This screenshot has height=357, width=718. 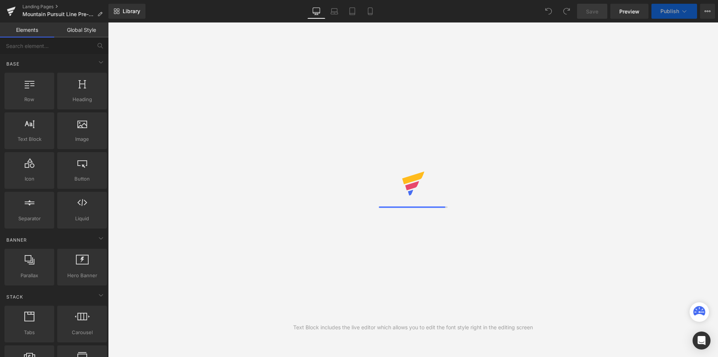 What do you see at coordinates (81, 30) in the screenshot?
I see `a: Global Style` at bounding box center [81, 30].